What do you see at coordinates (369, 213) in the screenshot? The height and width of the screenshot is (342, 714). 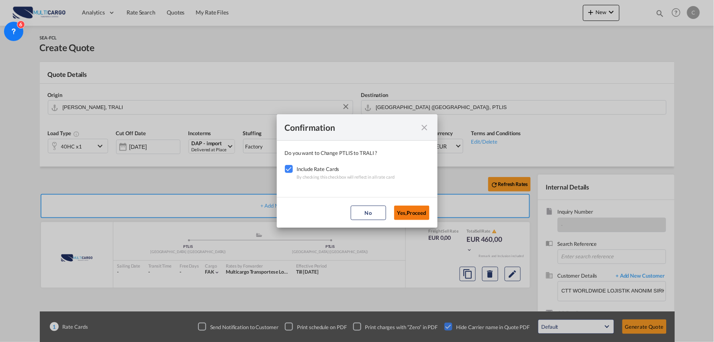 I see `button: No` at bounding box center [369, 213].